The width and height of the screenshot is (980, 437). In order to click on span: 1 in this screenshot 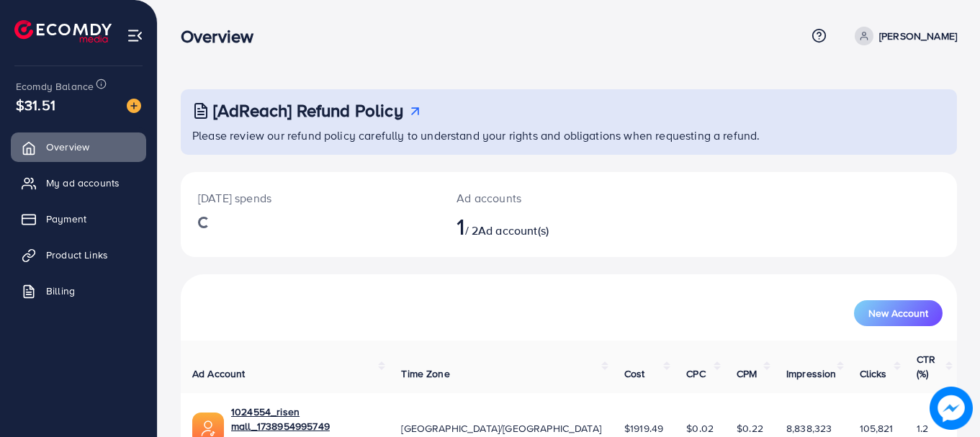, I will do `click(460, 226)`.